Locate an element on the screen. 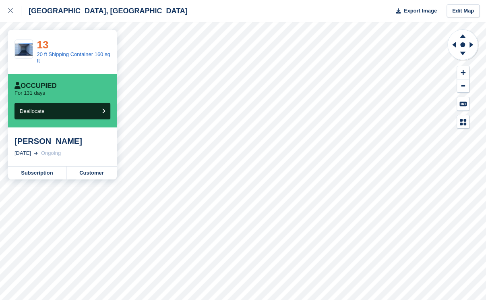 This screenshot has width=486, height=300. button: Export Image is located at coordinates (414, 11).